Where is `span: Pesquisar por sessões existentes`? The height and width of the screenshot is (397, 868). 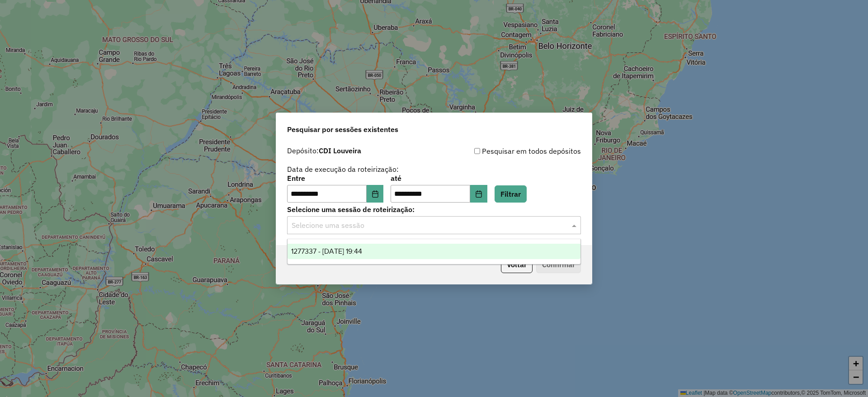 span: Pesquisar por sessões existentes is located at coordinates (343, 129).